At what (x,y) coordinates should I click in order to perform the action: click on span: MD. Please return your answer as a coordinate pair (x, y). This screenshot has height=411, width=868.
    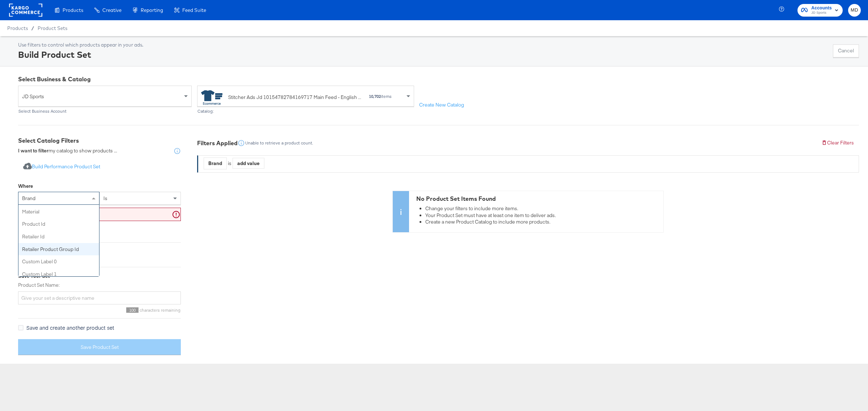
    Looking at the image, I should click on (854, 10).